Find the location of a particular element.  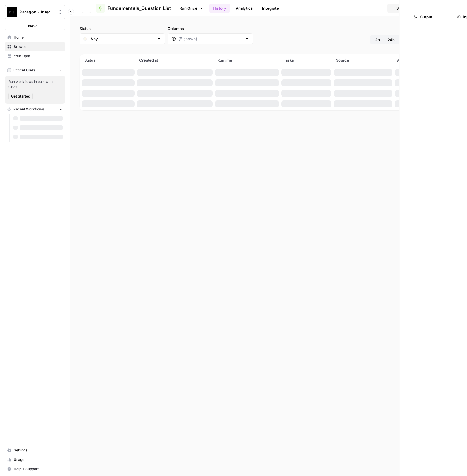

span: Settings is located at coordinates (38, 451).